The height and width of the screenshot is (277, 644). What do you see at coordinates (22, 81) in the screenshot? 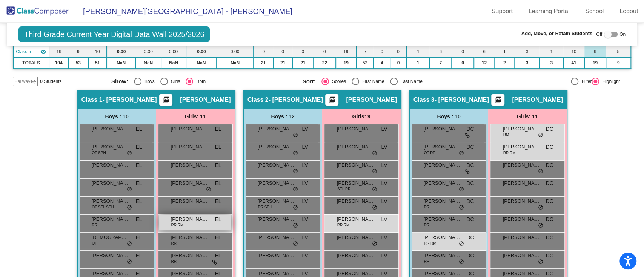
I see `span: Hallway` at bounding box center [22, 81].